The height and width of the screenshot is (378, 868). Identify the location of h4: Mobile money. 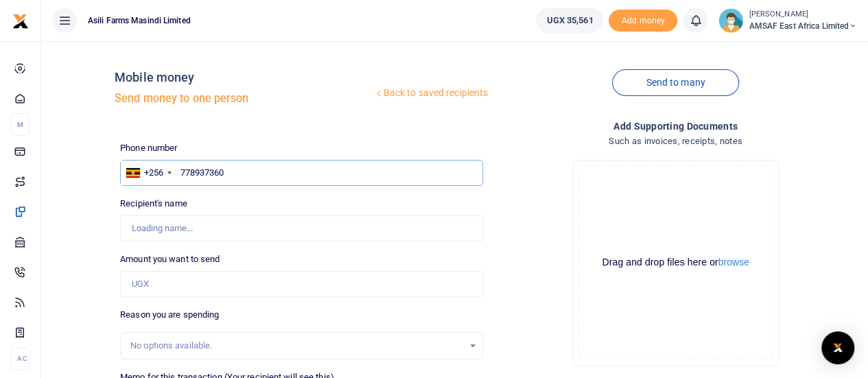
(243, 77).